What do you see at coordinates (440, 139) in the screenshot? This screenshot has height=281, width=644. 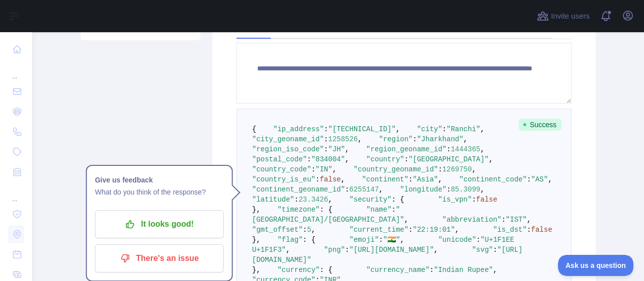 I see `span: "Jharkhand"` at bounding box center [440, 139].